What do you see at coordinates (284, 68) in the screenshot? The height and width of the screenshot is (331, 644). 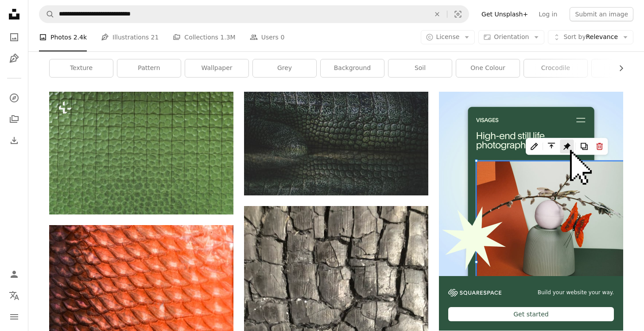 I see `a: grey` at bounding box center [284, 68].